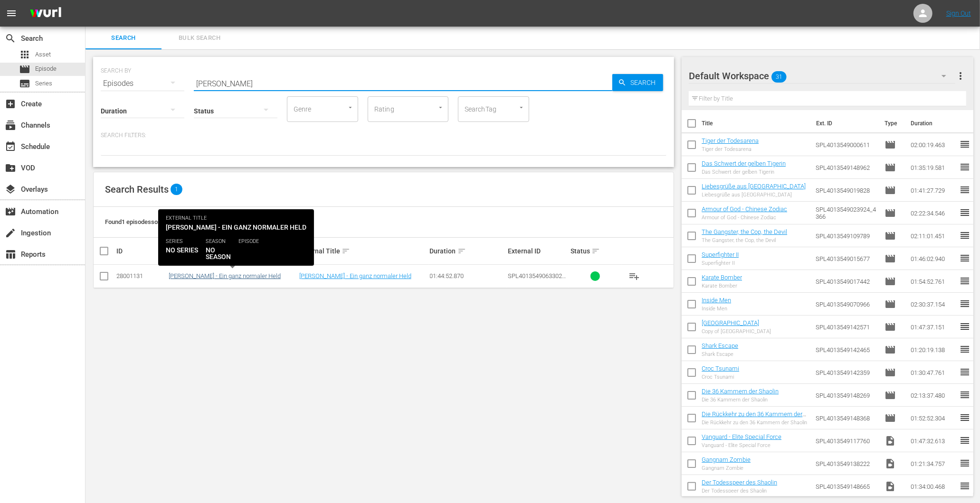  Describe the element at coordinates (634, 276) in the screenshot. I see `button: playlist_add` at that location.